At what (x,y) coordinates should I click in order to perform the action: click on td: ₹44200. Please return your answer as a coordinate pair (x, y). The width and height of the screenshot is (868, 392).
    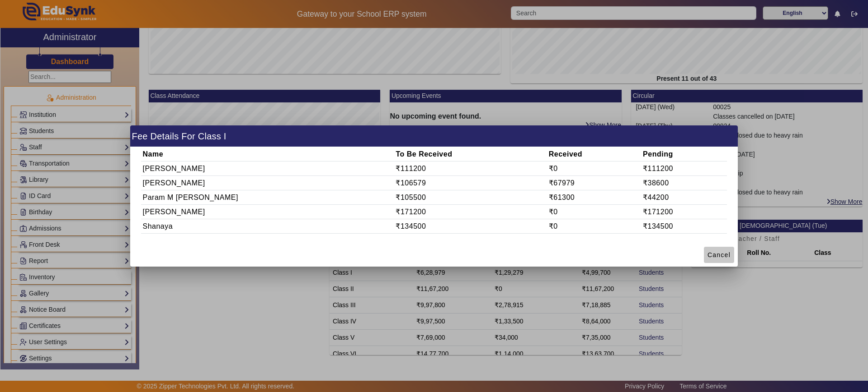
    Looking at the image, I should click on (684, 197).